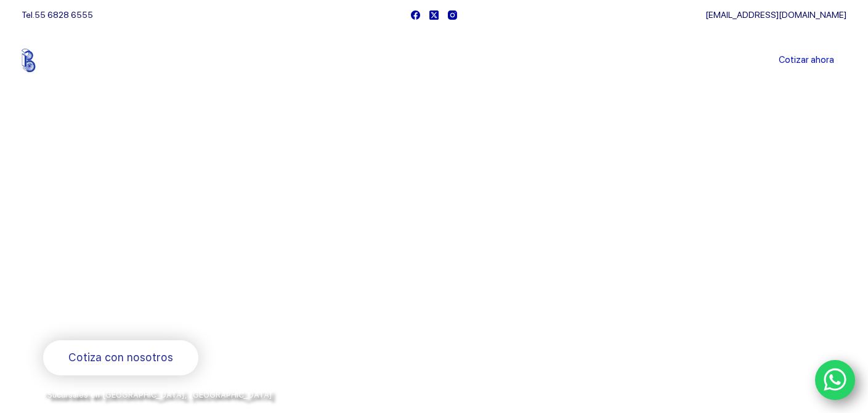 This screenshot has width=868, height=413. Describe the element at coordinates (121, 357) in the screenshot. I see `a: Cotiza con nosotros` at that location.